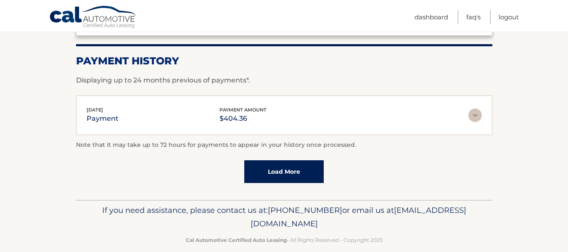 This screenshot has width=568, height=252. What do you see at coordinates (236, 240) in the screenshot?
I see `strong: Cal Automotive Certified Auto Leasing` at bounding box center [236, 240].